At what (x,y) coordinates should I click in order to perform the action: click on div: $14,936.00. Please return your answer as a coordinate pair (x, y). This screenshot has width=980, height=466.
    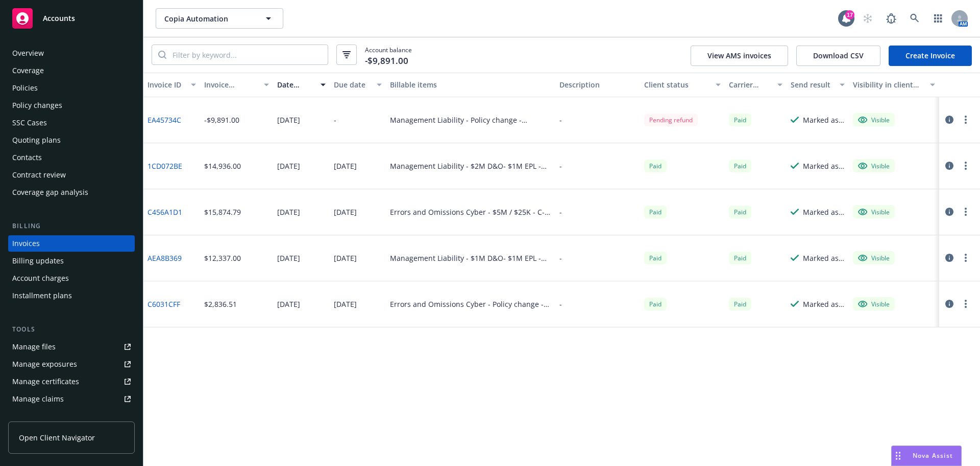
    Looking at the image, I should click on (222, 166).